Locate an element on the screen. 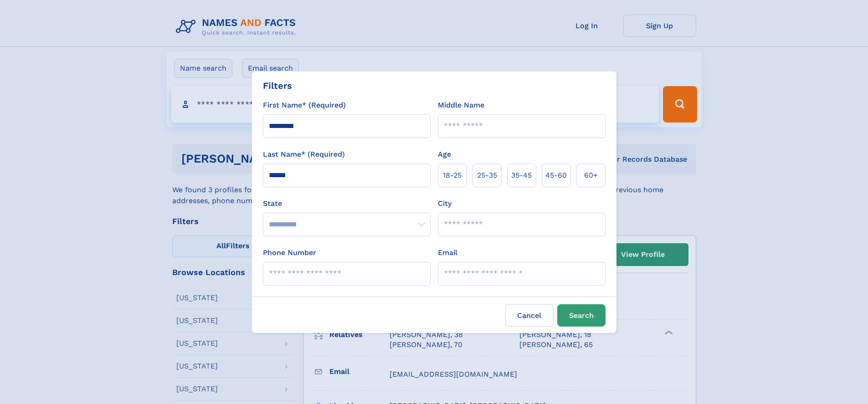 The width and height of the screenshot is (868, 404). label: Cancel is located at coordinates (529, 315).